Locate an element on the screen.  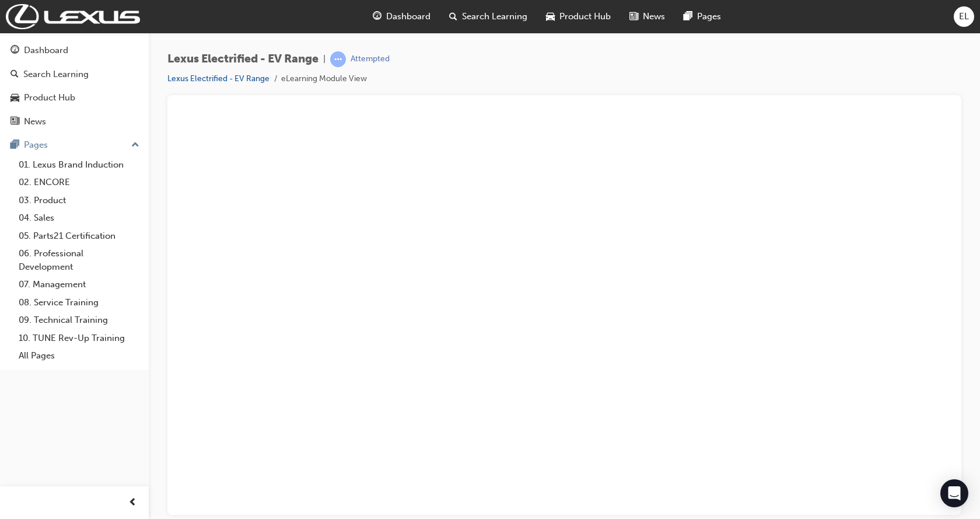
span: Pages is located at coordinates (708, 17).